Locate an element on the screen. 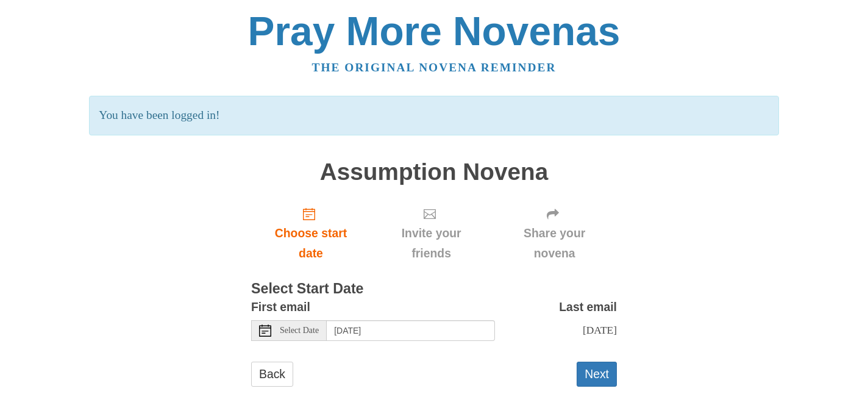 The width and height of the screenshot is (868, 405). span: Share your novena is located at coordinates (554, 244).